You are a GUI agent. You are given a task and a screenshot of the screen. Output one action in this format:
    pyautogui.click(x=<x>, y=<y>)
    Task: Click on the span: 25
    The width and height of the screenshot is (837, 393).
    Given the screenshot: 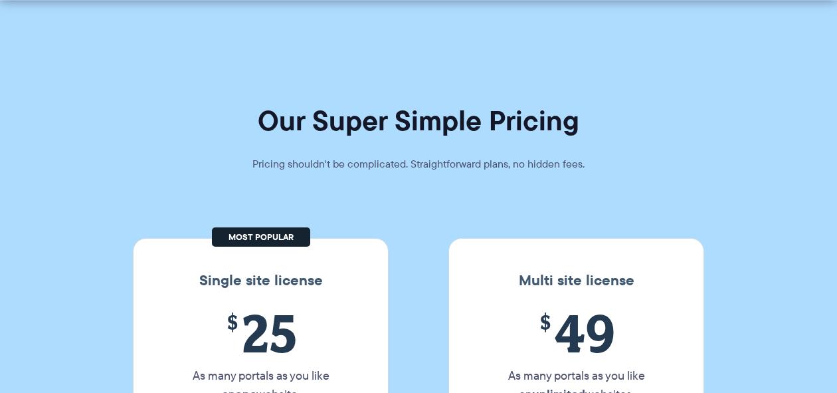 What is the action you would take?
    pyautogui.click(x=260, y=332)
    